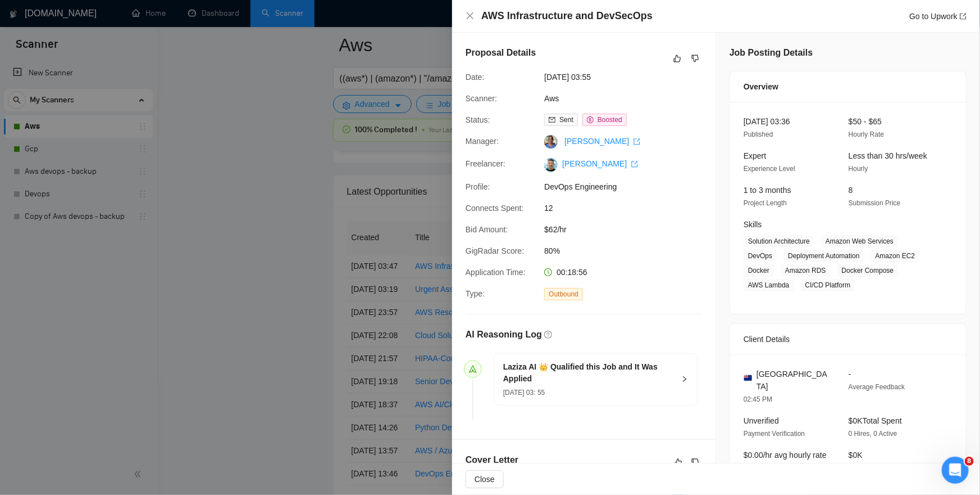  I want to click on span: 1 to 3 months, so click(767, 190).